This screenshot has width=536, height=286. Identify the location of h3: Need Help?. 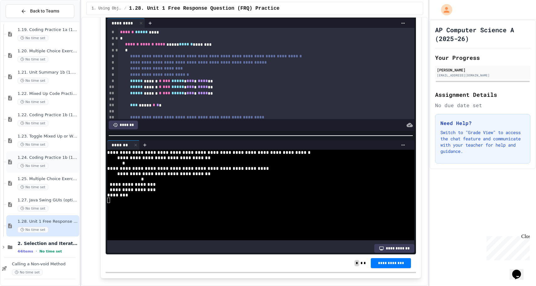
(482, 123).